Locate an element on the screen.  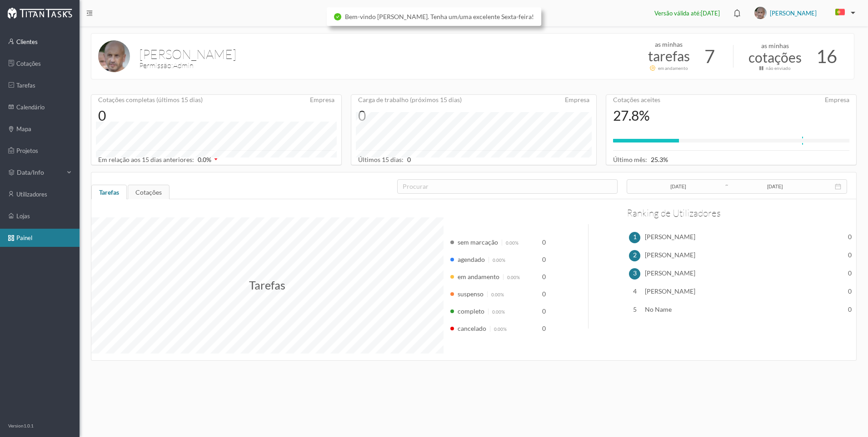
span: sem marcação is located at coordinates (478, 242).